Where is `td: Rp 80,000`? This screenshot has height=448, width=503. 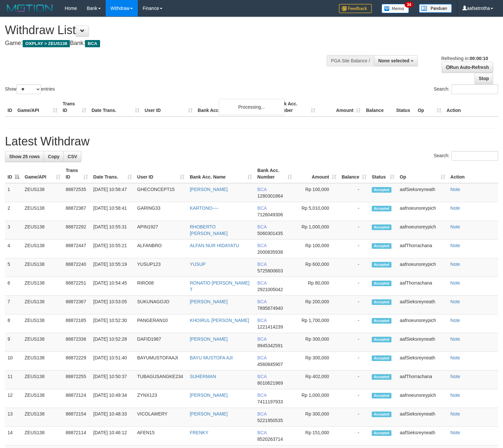
td: Rp 80,000 is located at coordinates (317, 286).